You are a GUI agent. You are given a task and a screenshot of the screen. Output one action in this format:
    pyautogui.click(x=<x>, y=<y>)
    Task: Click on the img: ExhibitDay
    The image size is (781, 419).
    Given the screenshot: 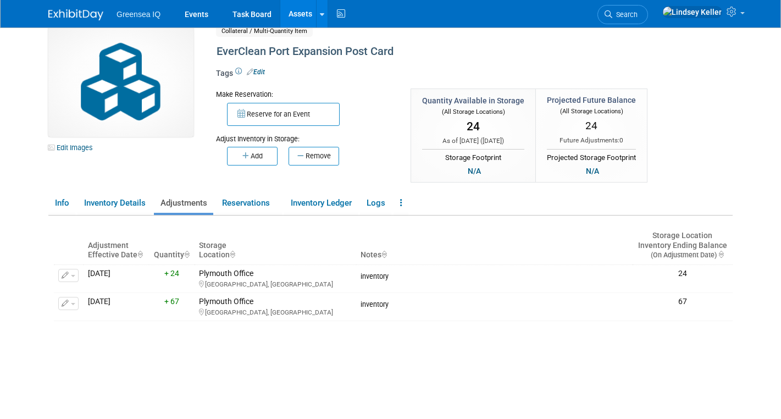 What is the action you would take?
    pyautogui.click(x=76, y=15)
    